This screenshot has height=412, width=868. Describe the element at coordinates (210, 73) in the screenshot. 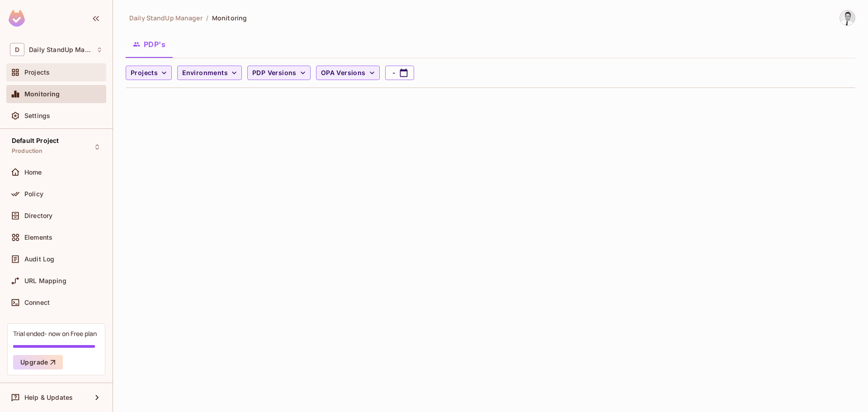

I see `button: Environments` at that location.